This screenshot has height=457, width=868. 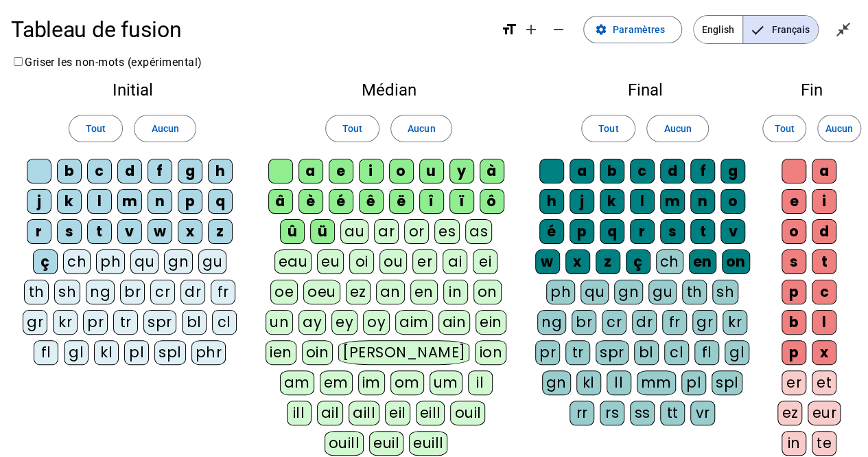 What do you see at coordinates (39, 201) in the screenshot?
I see `div: j` at bounding box center [39, 201].